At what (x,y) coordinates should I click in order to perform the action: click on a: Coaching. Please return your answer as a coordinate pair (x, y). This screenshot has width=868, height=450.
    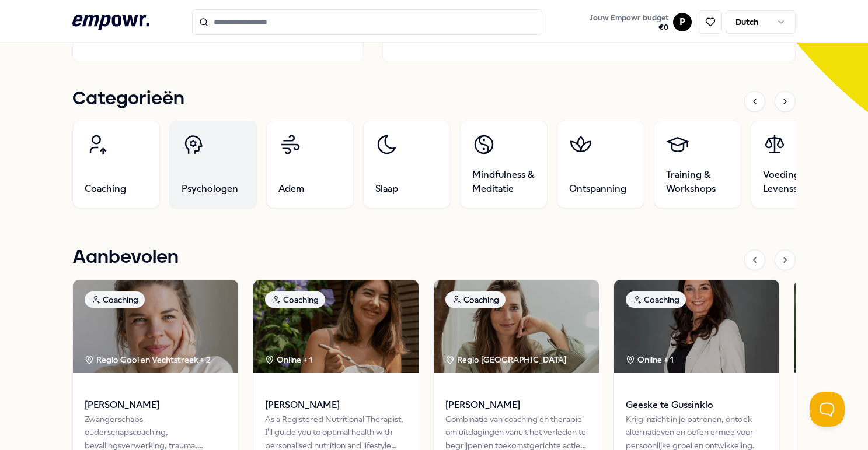
    Looking at the image, I should click on (116, 164).